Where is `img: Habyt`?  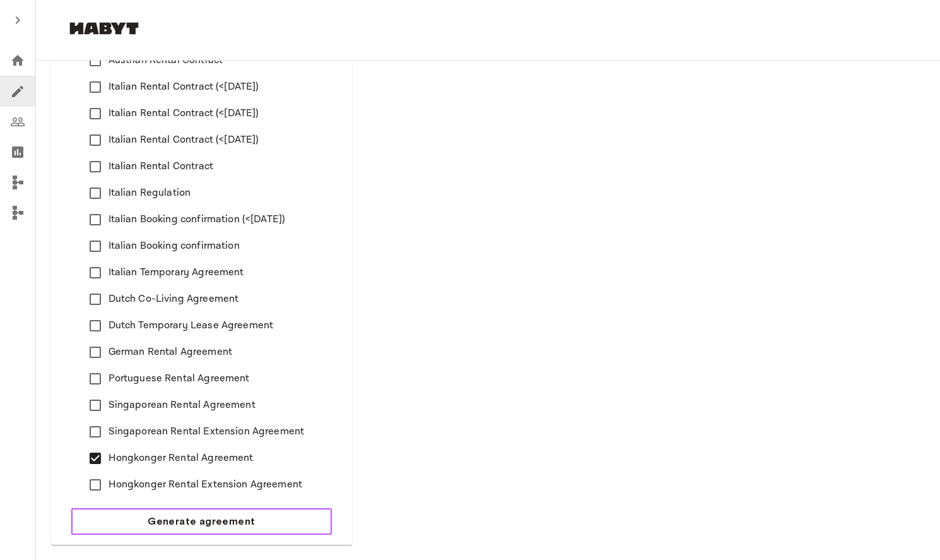
img: Habyt is located at coordinates (104, 29).